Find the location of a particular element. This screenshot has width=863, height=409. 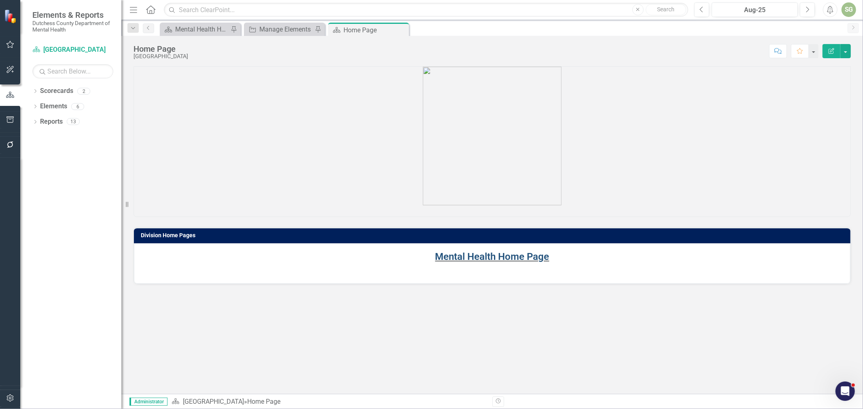

h3: Division Home Pages is located at coordinates (493, 235).